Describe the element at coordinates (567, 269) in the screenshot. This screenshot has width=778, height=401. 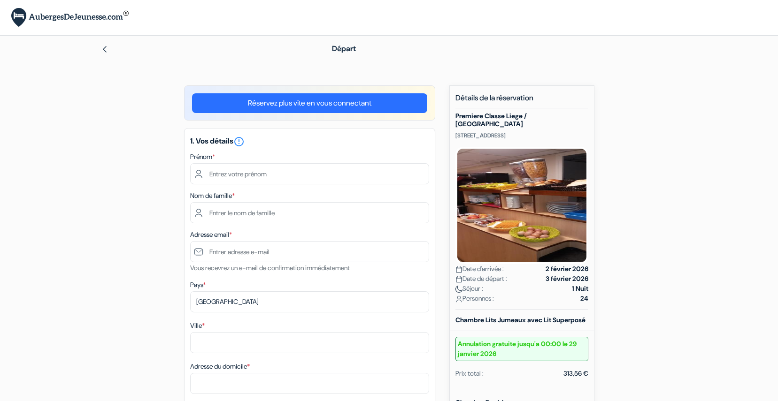
I see `strong: 2 février 2026` at that location.